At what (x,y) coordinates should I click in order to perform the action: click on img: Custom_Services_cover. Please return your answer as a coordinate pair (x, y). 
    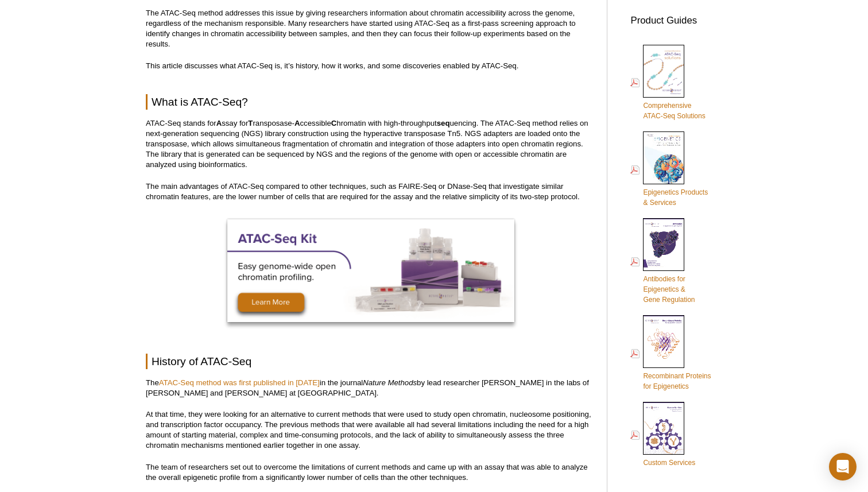
    Looking at the image, I should click on (664, 428).